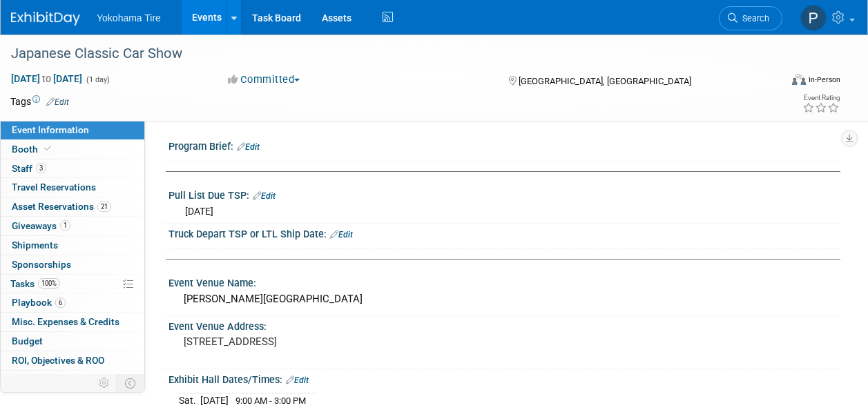  Describe the element at coordinates (61, 207) in the screenshot. I see `span: Asset Reservations` at that location.